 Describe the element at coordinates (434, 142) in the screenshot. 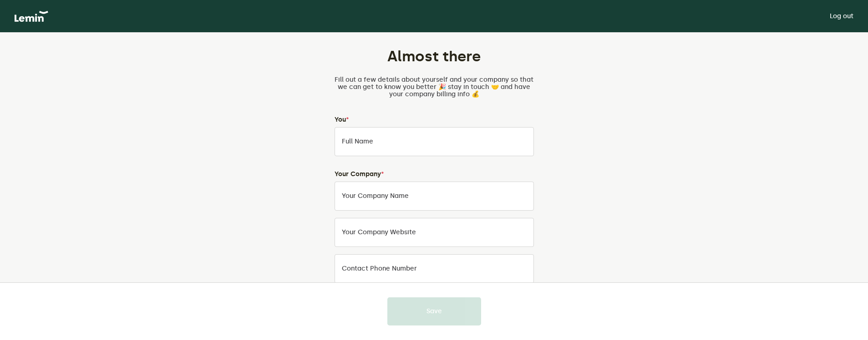

I see `input: Full Name` at that location.